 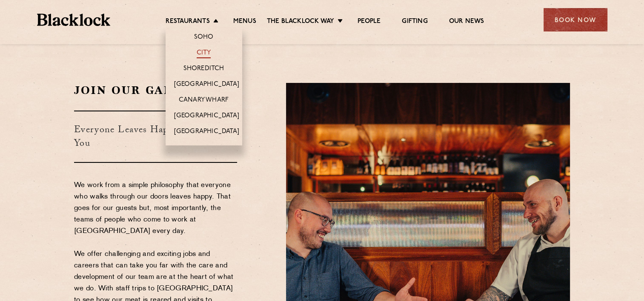 What do you see at coordinates (245, 22) in the screenshot?
I see `a: Menus` at bounding box center [245, 22].